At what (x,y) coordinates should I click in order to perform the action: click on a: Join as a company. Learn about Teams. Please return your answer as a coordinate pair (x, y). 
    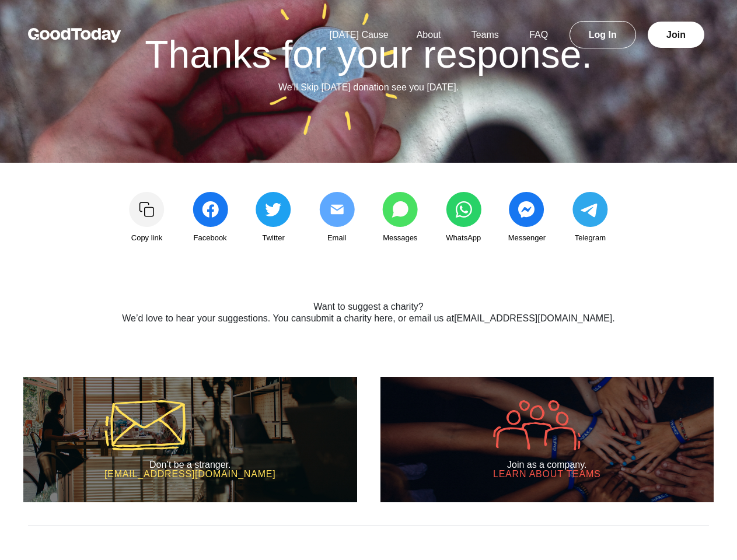
    Looking at the image, I should click on (547, 439).